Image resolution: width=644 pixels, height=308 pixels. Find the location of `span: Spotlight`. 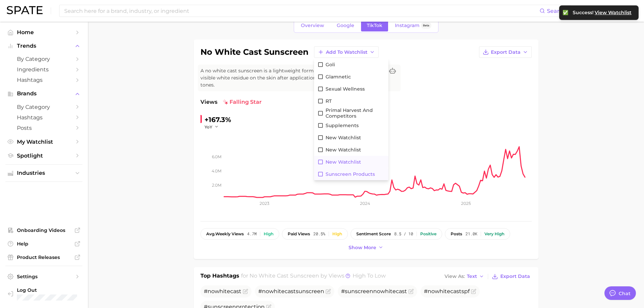

span: Spotlight is located at coordinates (44, 156).